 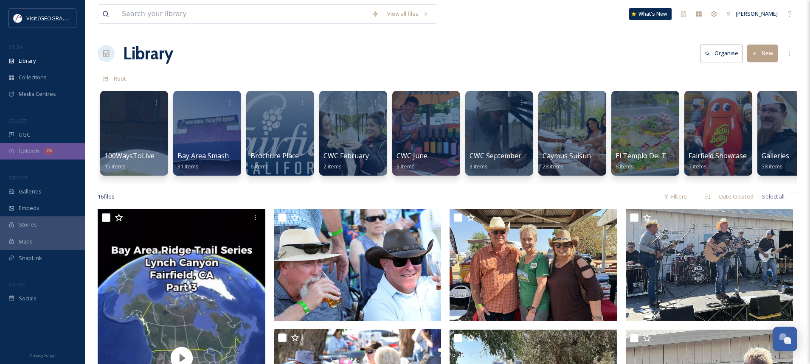 What do you see at coordinates (18, 18) in the screenshot?
I see `img: visitfairfieldca_logo.jpeg` at bounding box center [18, 18].